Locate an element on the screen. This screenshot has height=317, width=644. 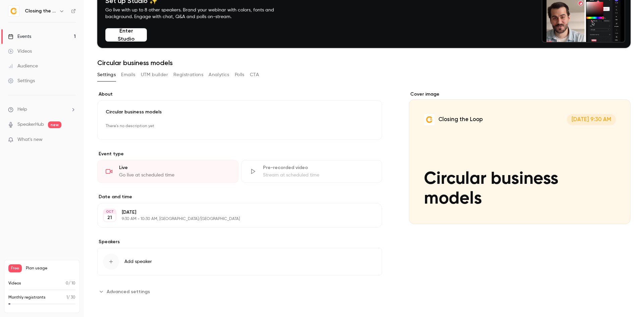
div: Events is located at coordinates (19, 37).